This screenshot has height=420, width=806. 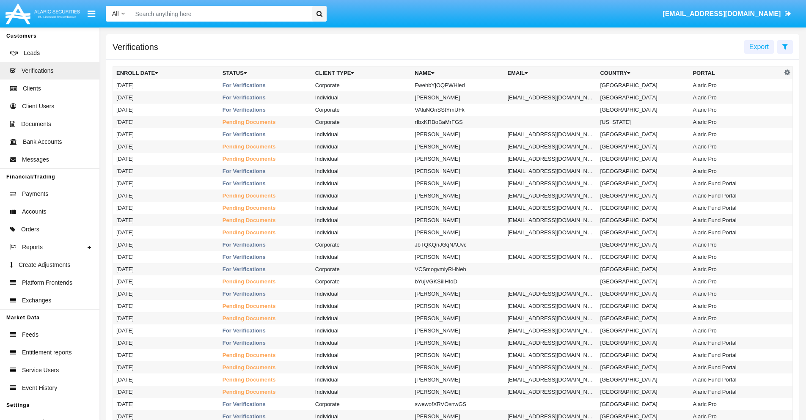 What do you see at coordinates (457, 73) in the screenshot?
I see `th: Name` at bounding box center [457, 73].